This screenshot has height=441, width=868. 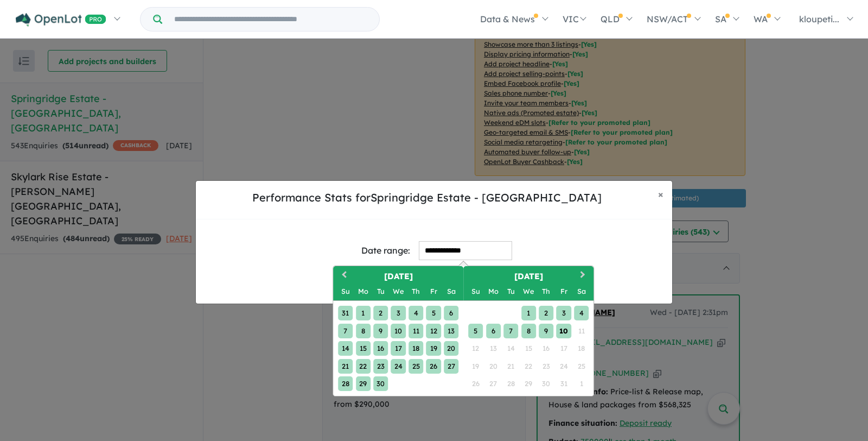 I want to click on div: Choose Wednesday, September 10th, 2025, so click(x=398, y=331).